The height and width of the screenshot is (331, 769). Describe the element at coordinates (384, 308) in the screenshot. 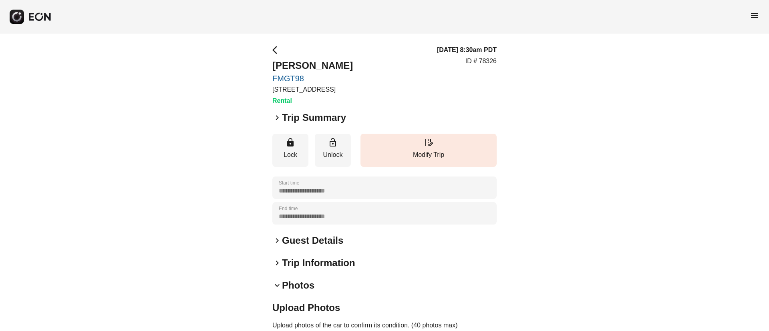

I see `h2: Upload Photos` at that location.